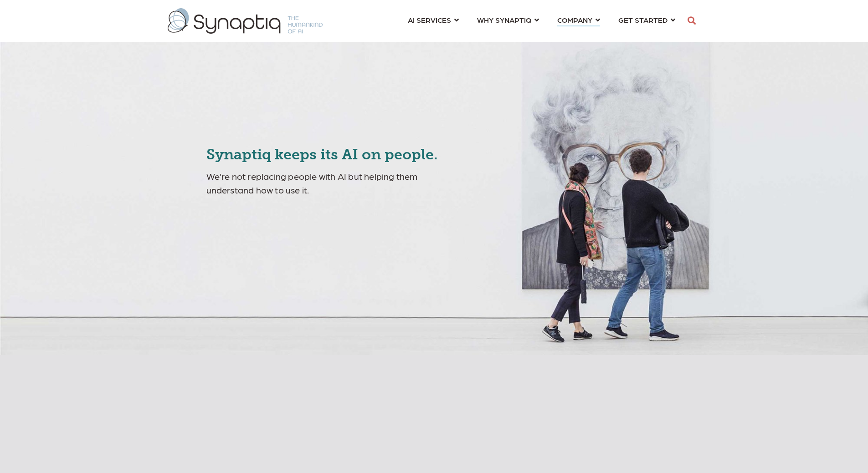 This screenshot has width=868, height=473. Describe the element at coordinates (245, 21) in the screenshot. I see `a: synaptiq logo-1` at that location.